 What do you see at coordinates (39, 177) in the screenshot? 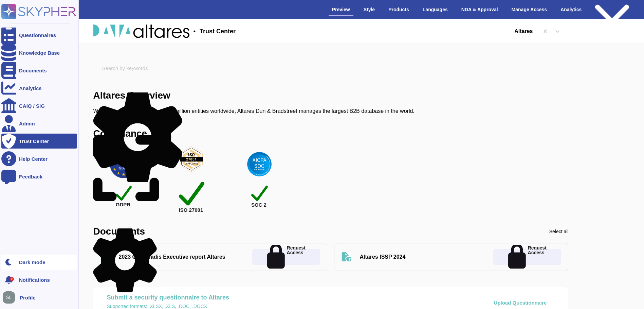
I see `a: Feedback` at bounding box center [39, 177].